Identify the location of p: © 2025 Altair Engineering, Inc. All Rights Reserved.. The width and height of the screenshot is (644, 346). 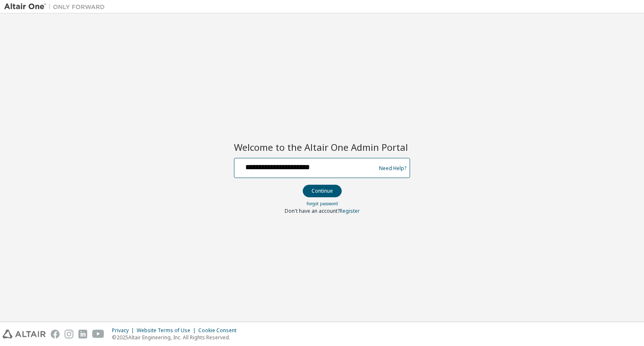
(176, 337).